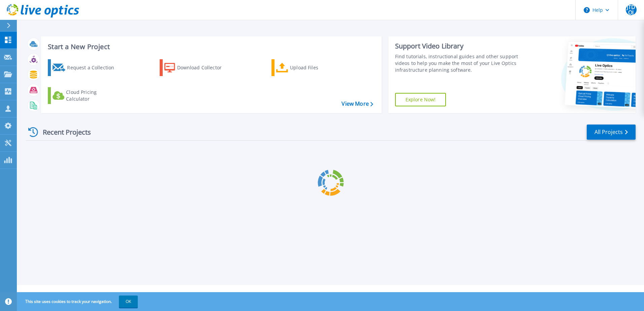 Image resolution: width=644 pixels, height=311 pixels. I want to click on div: Download Collector, so click(204, 67).